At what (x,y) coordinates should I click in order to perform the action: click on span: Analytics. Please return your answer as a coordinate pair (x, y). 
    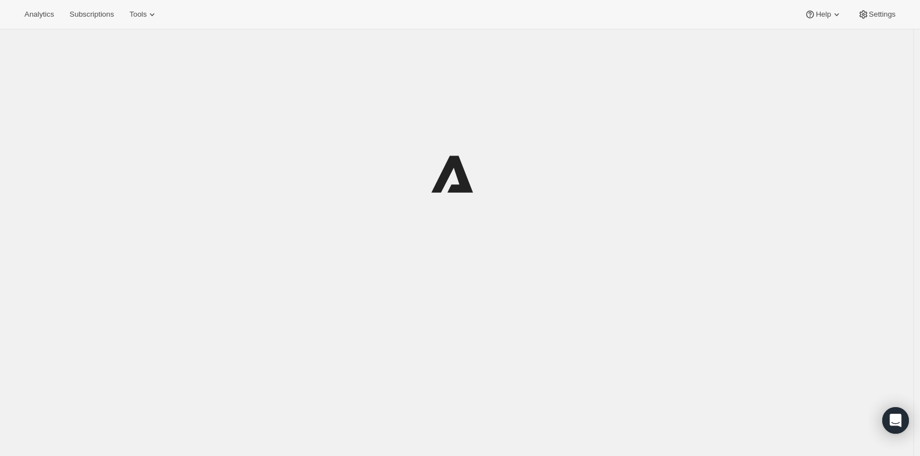
    Looking at the image, I should click on (39, 14).